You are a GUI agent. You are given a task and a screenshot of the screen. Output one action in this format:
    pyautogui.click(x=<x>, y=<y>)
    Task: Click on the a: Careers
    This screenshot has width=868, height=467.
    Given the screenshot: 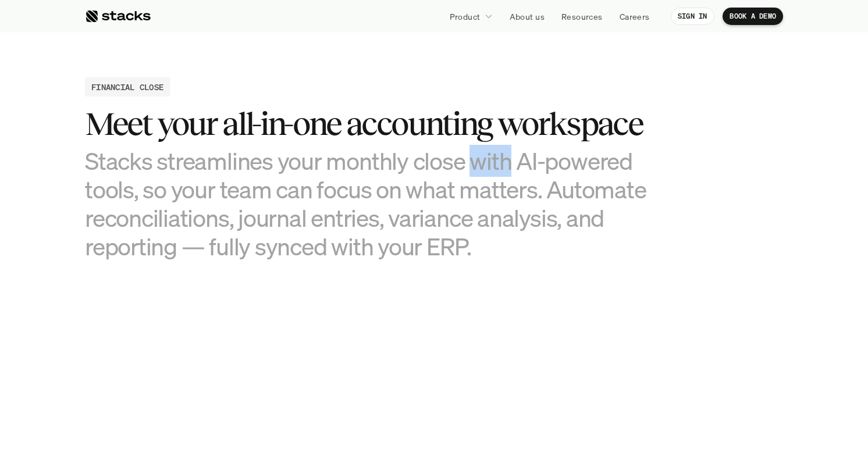 What is the action you would take?
    pyautogui.click(x=635, y=16)
    